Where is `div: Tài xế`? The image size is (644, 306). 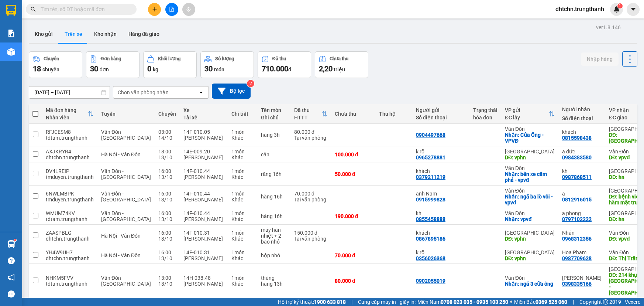 div: Tài xế is located at coordinates (204, 117).